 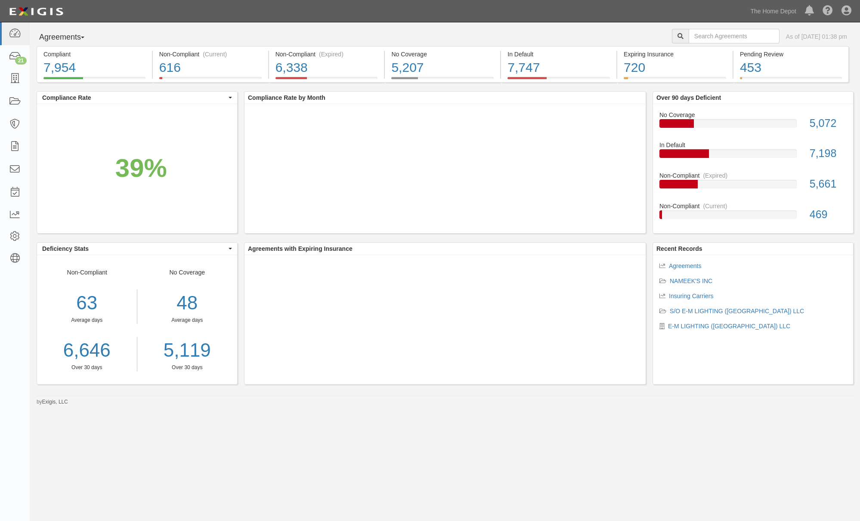 I want to click on div: 48, so click(x=187, y=303).